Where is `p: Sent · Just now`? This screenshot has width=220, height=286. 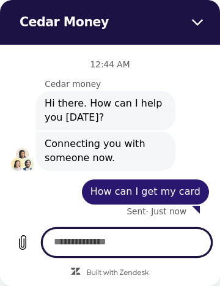 p: Sent · Just now is located at coordinates (157, 211).